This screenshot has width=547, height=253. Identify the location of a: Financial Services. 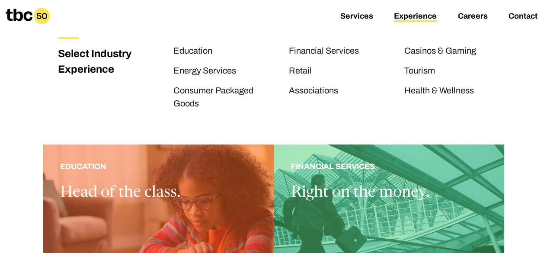
(324, 51).